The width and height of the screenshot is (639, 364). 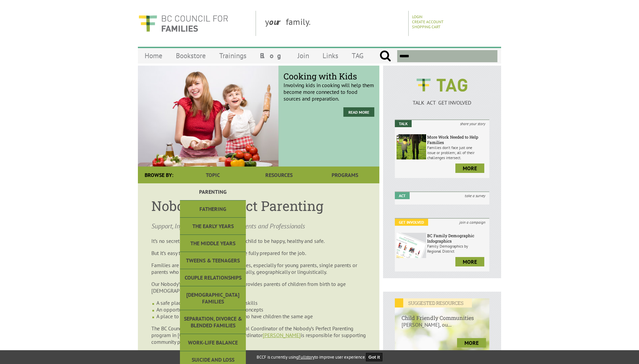 I want to click on p: TALK ACT GET INVOLVED, so click(x=442, y=103).